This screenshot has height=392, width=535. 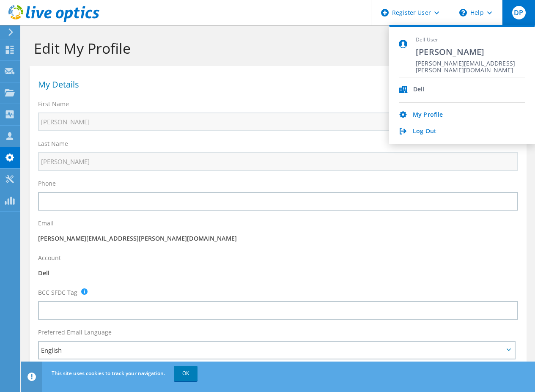 What do you see at coordinates (276, 48) in the screenshot?
I see `h1: Edit My Profile` at bounding box center [276, 48].